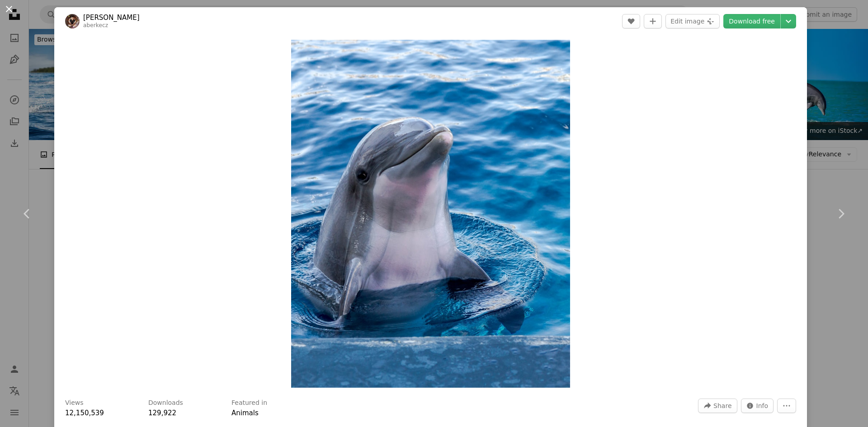 This screenshot has width=868, height=427. I want to click on a: Animals, so click(245, 414).